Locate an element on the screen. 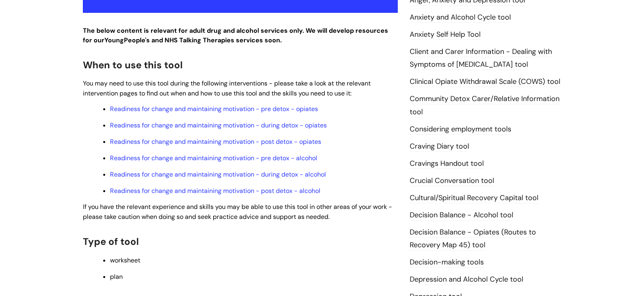 The image size is (644, 296). a: Decision Balance - Alcohol tool is located at coordinates (461, 215).